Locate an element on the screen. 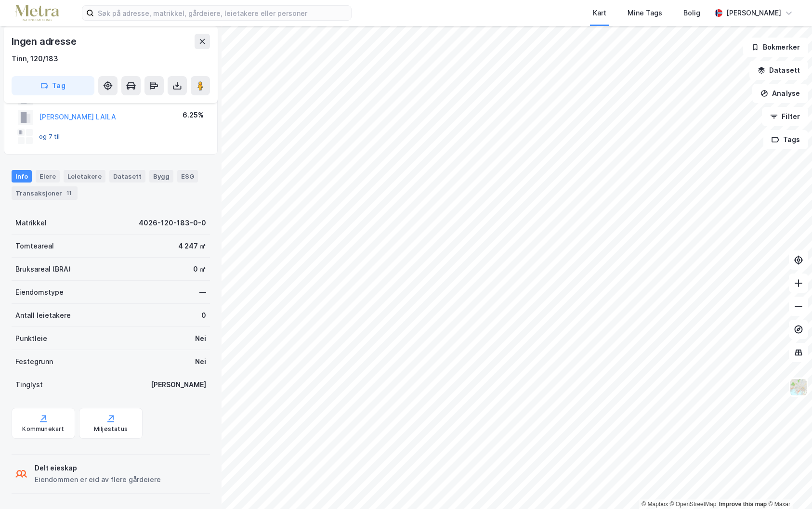 This screenshot has width=812, height=509. div: Bruksareal (BRA) is located at coordinates (43, 269).